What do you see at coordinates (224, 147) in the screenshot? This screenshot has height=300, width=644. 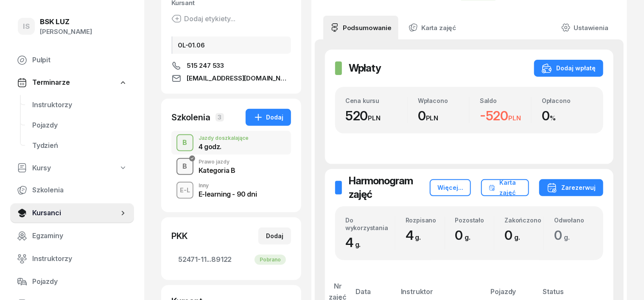 I see `div: 4 godz.` at bounding box center [224, 147].